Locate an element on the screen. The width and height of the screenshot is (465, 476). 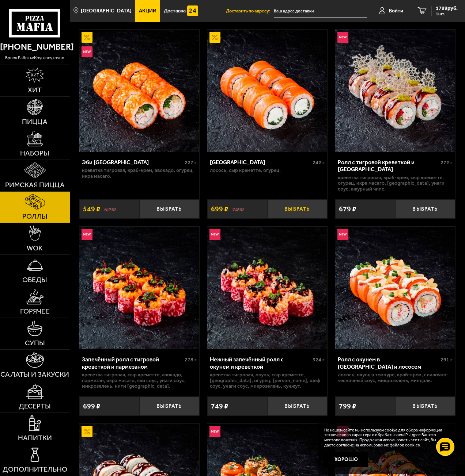
a: АкционныйНовинкаЭби Калифорния is located at coordinates (139, 91).